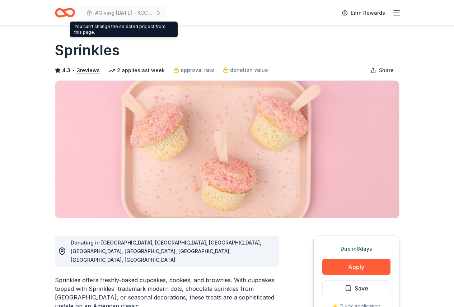 This screenshot has height=307, width=454. Describe the element at coordinates (386, 70) in the screenshot. I see `span: Share` at that location.